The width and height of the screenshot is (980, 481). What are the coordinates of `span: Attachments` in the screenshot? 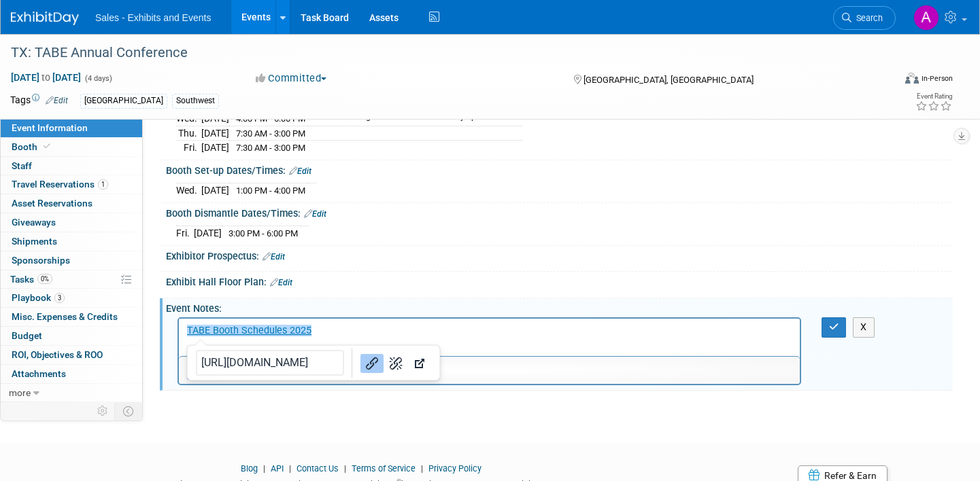 It's located at (39, 374).